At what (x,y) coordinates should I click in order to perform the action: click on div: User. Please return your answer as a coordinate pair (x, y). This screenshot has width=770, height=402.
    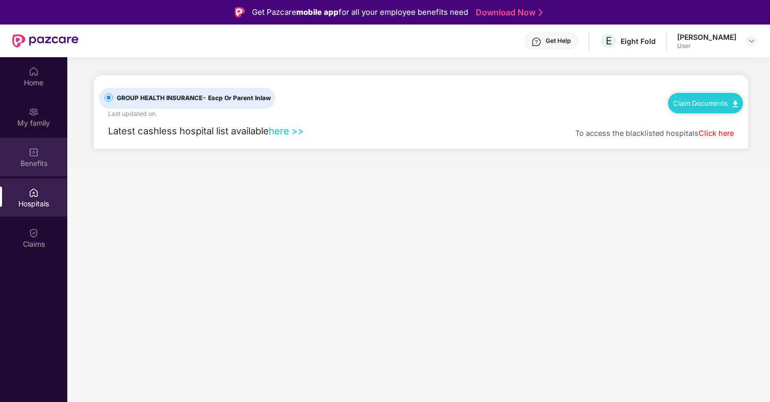
    Looking at the image, I should click on (707, 46).